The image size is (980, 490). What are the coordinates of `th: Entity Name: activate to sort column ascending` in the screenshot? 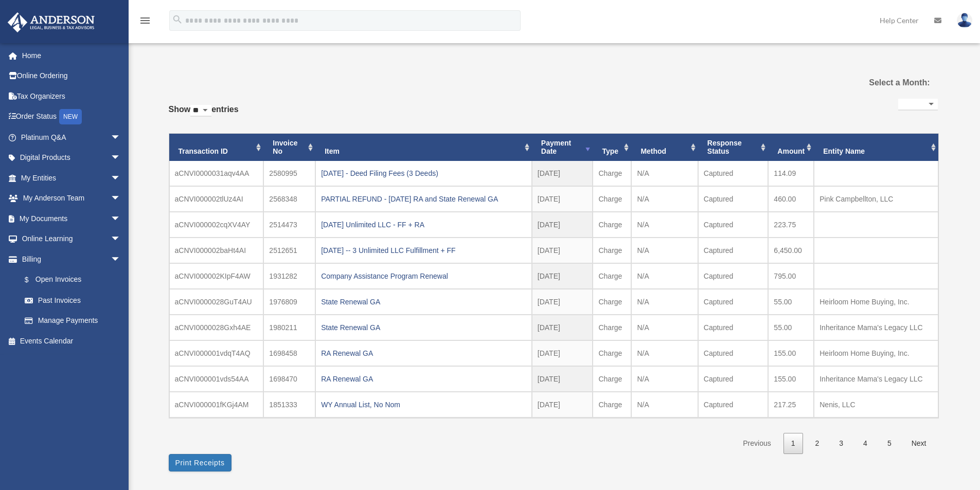 It's located at (876, 148).